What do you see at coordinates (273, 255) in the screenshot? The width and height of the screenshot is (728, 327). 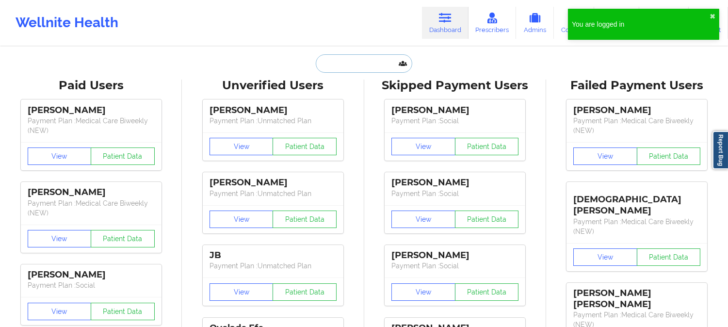 I see `div: JB` at bounding box center [273, 255].